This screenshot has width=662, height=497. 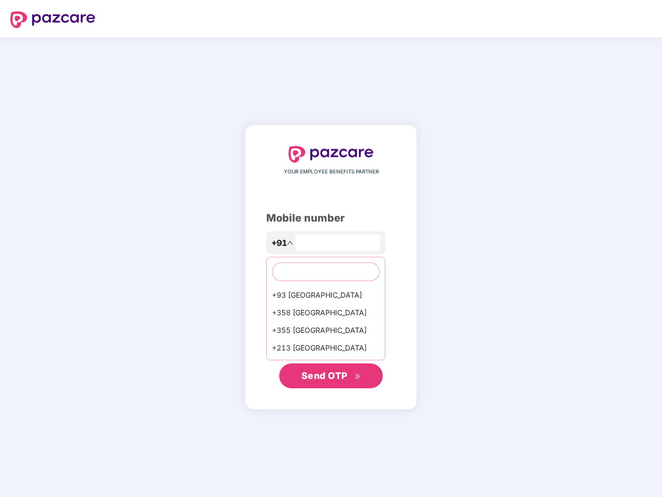 I want to click on span: up, so click(x=290, y=243).